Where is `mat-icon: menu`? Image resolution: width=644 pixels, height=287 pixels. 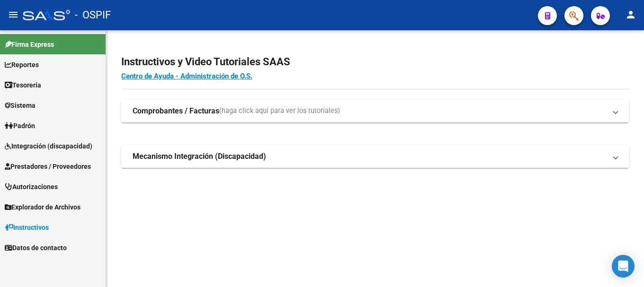
mat-icon: menu is located at coordinates (13, 15).